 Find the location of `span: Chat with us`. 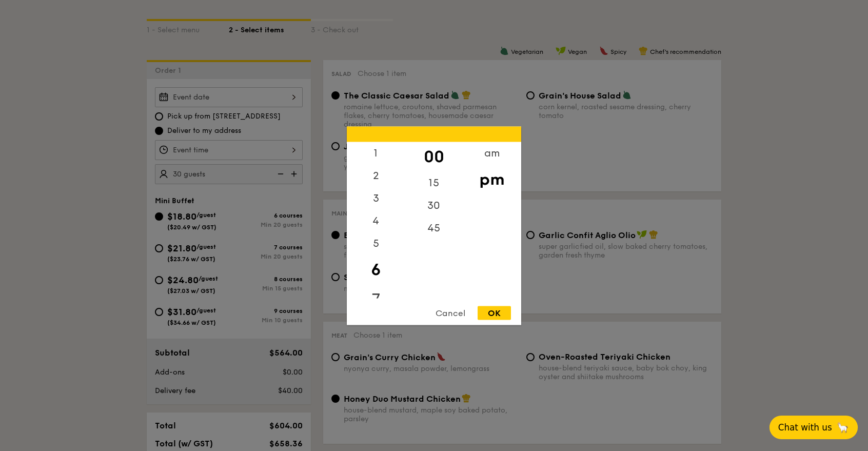

span: Chat with us is located at coordinates (805, 428).